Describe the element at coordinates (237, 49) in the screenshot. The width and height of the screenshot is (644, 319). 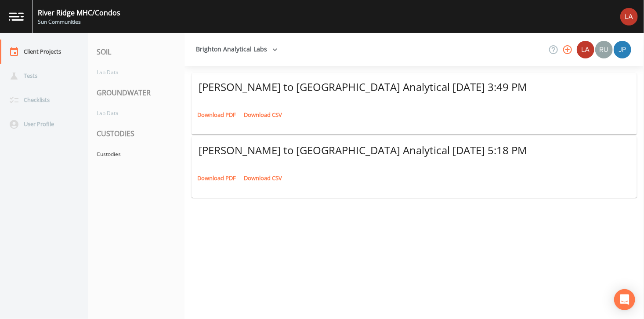
I see `button: Brighton Analytical Labs` at that location.